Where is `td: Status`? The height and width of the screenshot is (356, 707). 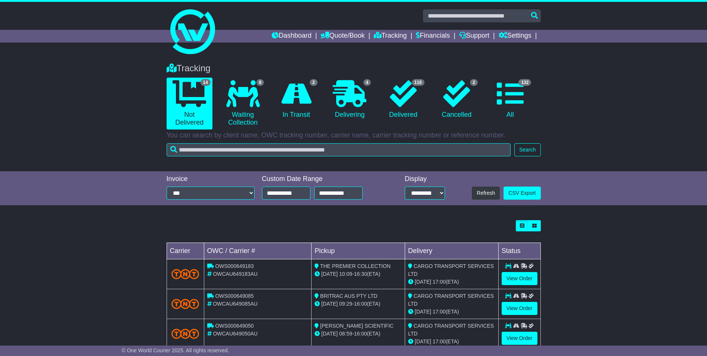
td: Status is located at coordinates (519, 251).